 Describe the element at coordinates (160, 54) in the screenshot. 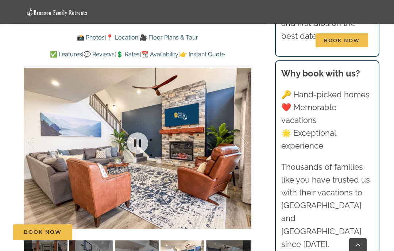

I see `a: 📆 Availability` at that location.